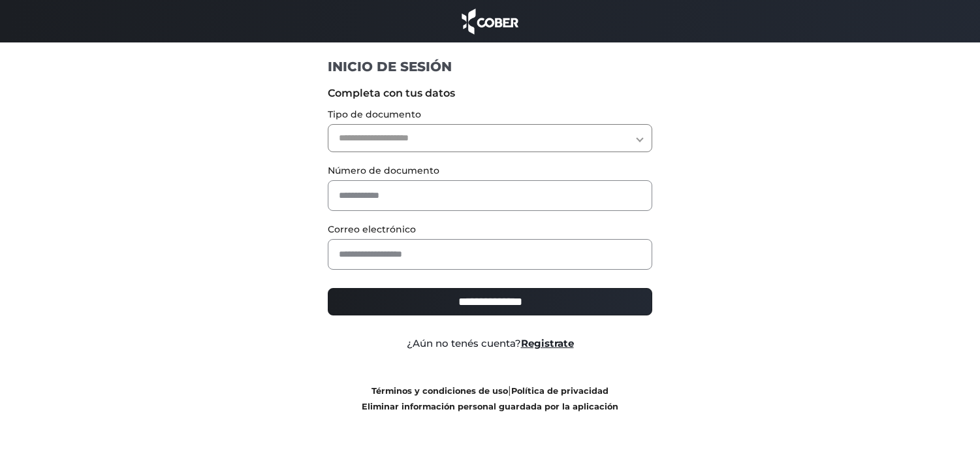  I want to click on label: Correo electrónico, so click(490, 229).